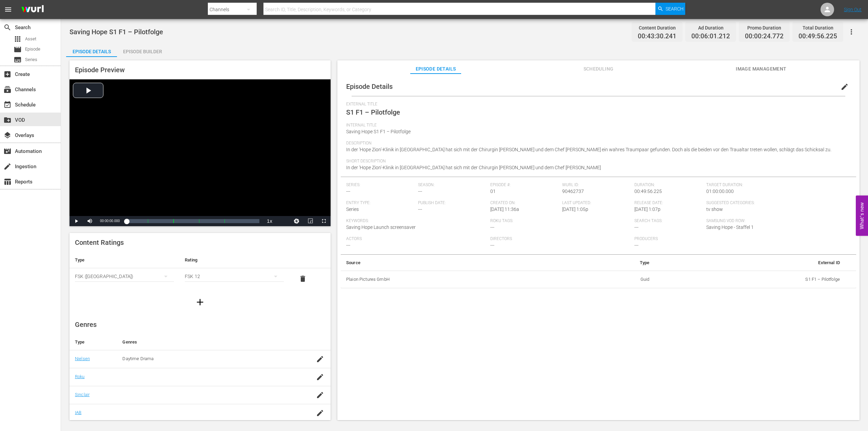 This screenshot has height=431, width=868. I want to click on span: Asset, so click(31, 39).